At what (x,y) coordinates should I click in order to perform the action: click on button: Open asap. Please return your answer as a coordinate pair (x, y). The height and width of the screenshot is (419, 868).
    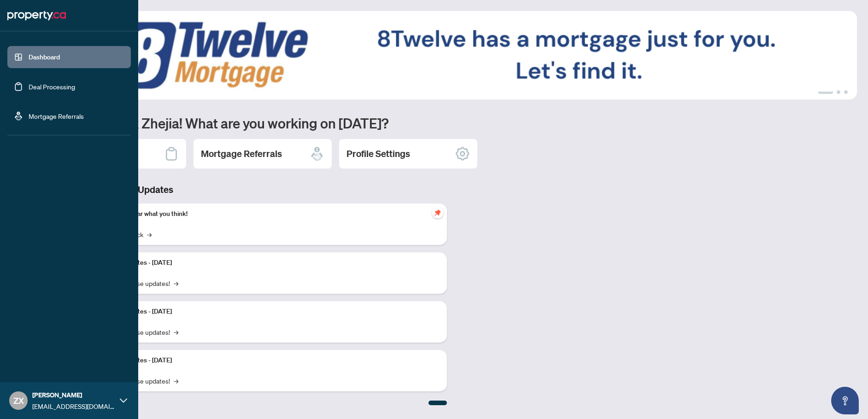
    Looking at the image, I should click on (845, 400).